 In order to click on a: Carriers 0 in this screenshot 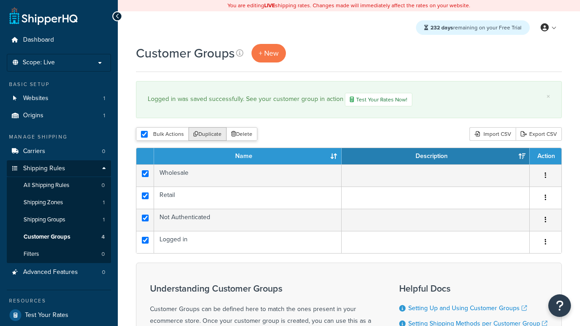, I will do `click(59, 151)`.